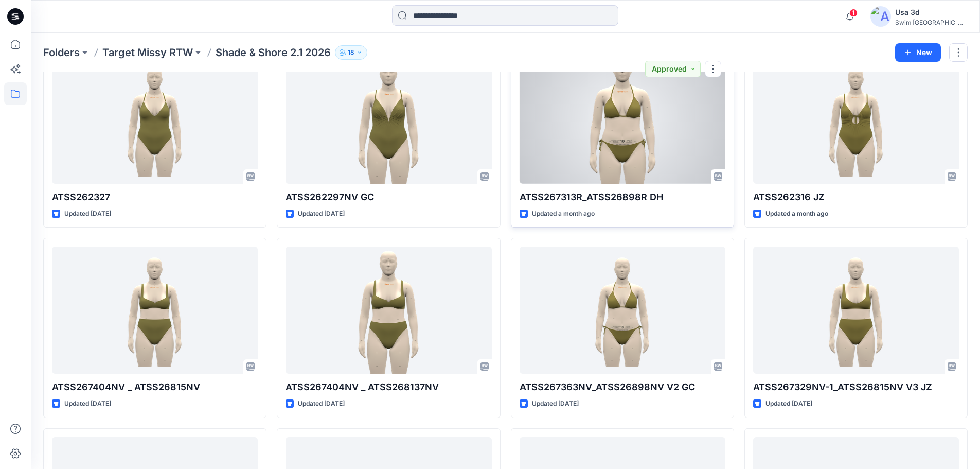 The height and width of the screenshot is (469, 980). What do you see at coordinates (856, 387) in the screenshot?
I see `p: ATSS267329NV-1_ATSS26815NV V3 JZ` at bounding box center [856, 387].